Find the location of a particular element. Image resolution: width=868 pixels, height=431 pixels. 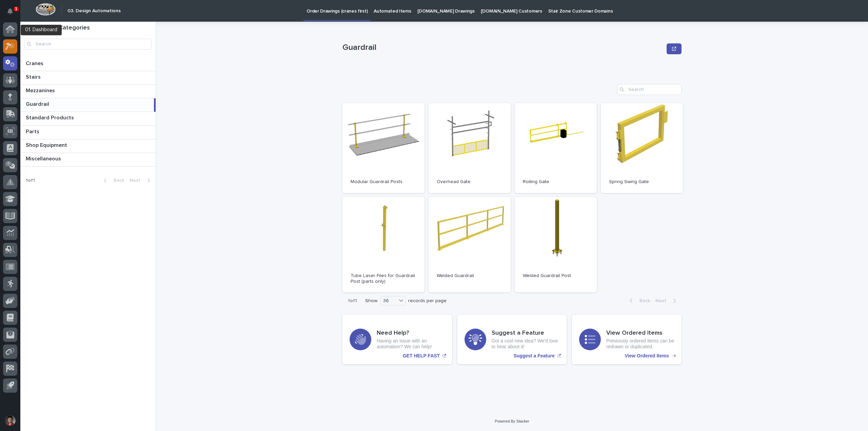

a: Suggest a Feature is located at coordinates (512, 340).